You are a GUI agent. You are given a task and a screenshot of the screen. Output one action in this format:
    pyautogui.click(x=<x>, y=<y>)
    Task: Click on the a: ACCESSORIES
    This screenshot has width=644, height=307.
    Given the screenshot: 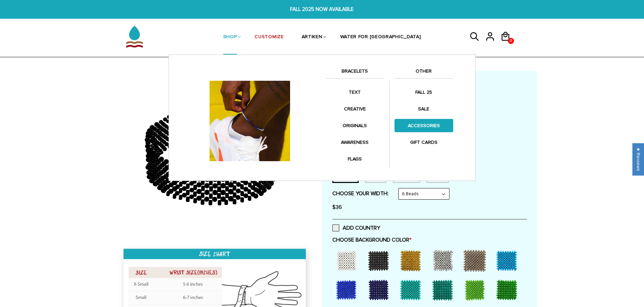 What is the action you would take?
    pyautogui.click(x=423, y=126)
    